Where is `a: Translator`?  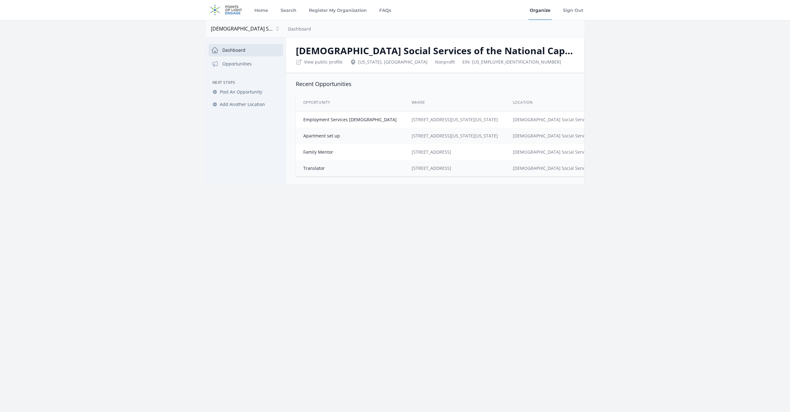 a: Translator is located at coordinates (314, 168).